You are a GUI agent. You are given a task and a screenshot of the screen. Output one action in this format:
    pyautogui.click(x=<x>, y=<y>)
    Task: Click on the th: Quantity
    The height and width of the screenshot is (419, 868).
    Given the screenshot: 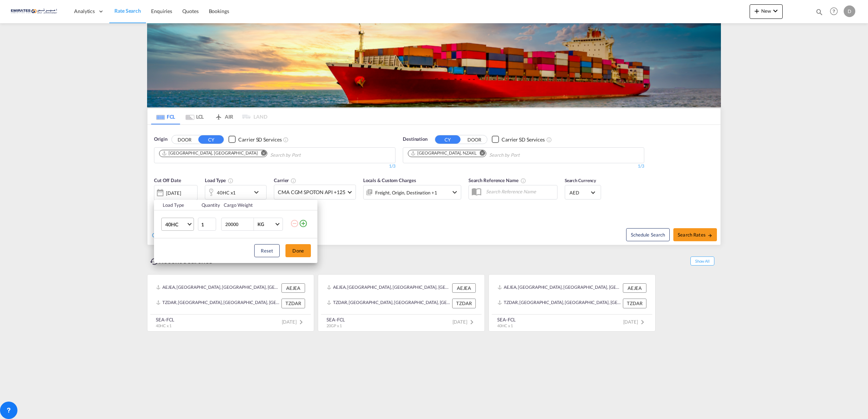 What is the action you would take?
    pyautogui.click(x=208, y=205)
    